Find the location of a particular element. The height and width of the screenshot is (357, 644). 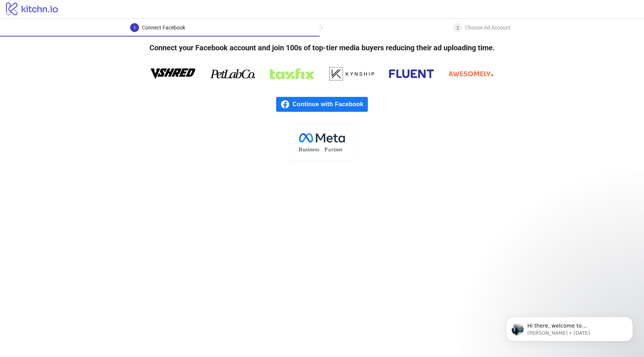

span: 1 is located at coordinates (135, 28).